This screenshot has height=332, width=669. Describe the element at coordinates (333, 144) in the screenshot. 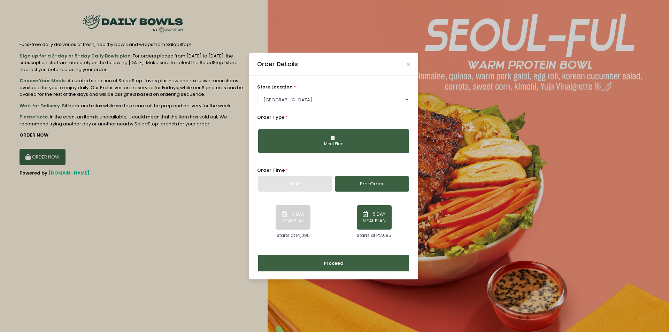

I see `div: Meal Plan` at that location.